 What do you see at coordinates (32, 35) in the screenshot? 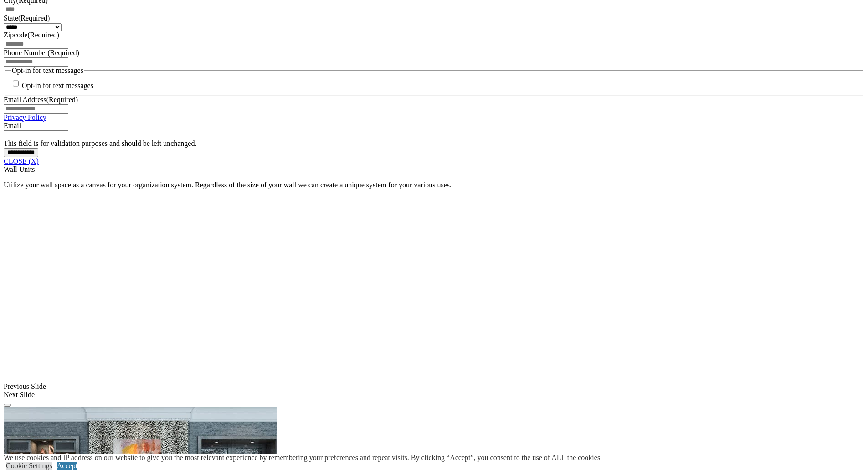
I see `label: Zipcode` at bounding box center [32, 35].